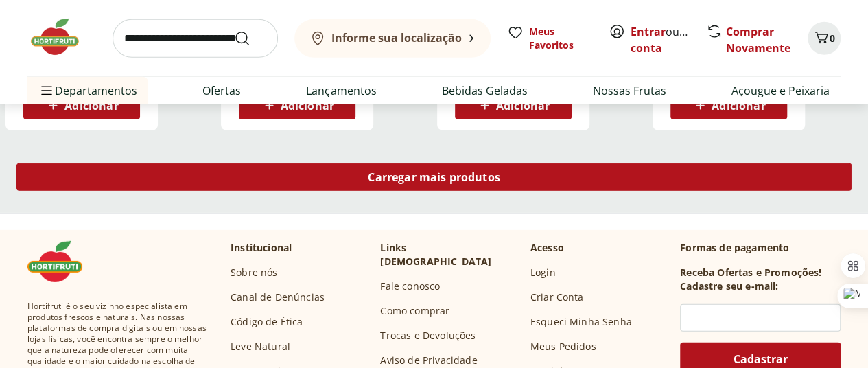 The width and height of the screenshot is (868, 368). Describe the element at coordinates (195, 39) in the screenshot. I see `input: search` at that location.